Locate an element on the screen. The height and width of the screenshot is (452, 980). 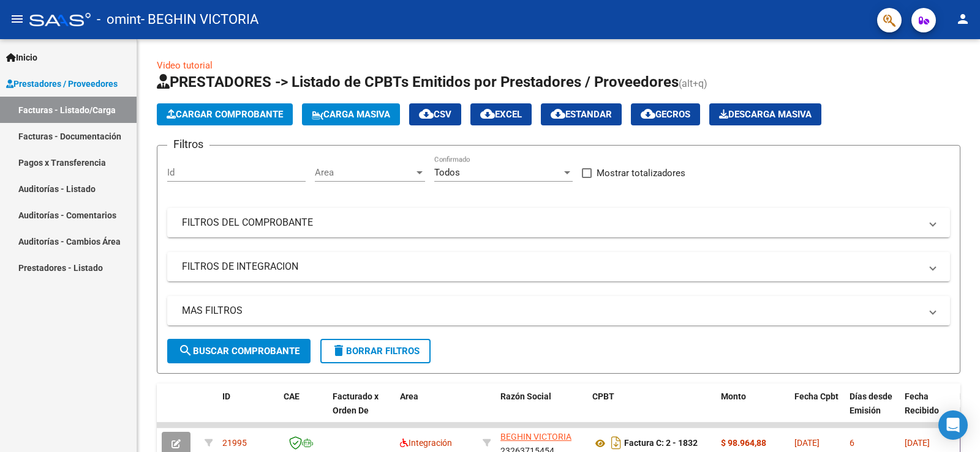
datatable-header-cell: Fecha Recibido is located at coordinates (927, 411).